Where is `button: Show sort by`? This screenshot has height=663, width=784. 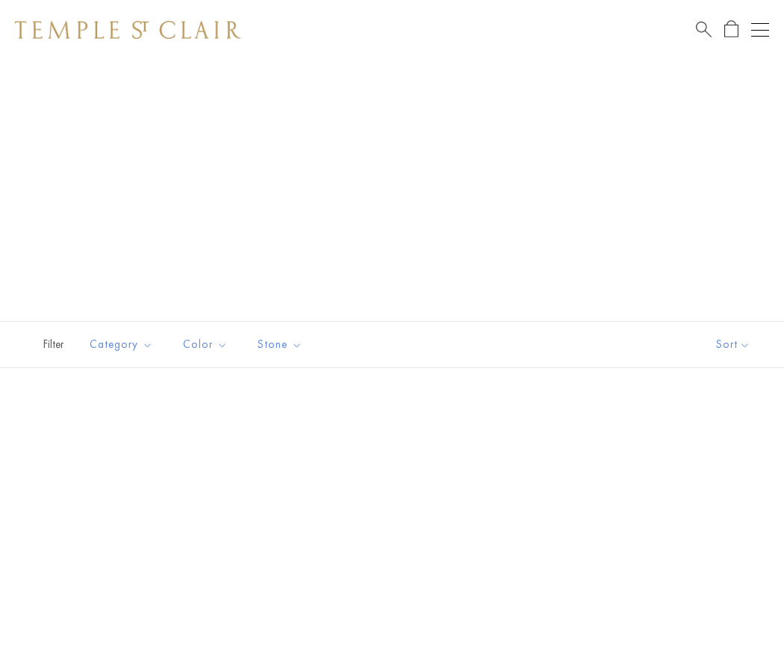 button: Show sort by is located at coordinates (733, 344).